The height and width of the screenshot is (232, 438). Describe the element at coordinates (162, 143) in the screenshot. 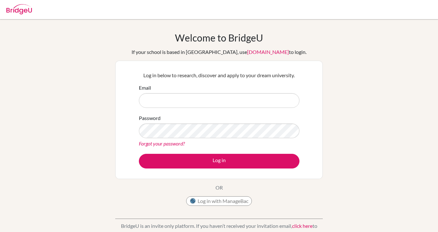

I see `a: Forgot your password?` at that location.